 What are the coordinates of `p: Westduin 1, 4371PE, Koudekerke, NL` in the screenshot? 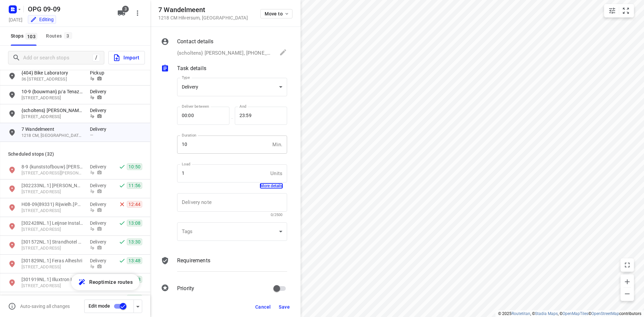 It's located at (52, 248).